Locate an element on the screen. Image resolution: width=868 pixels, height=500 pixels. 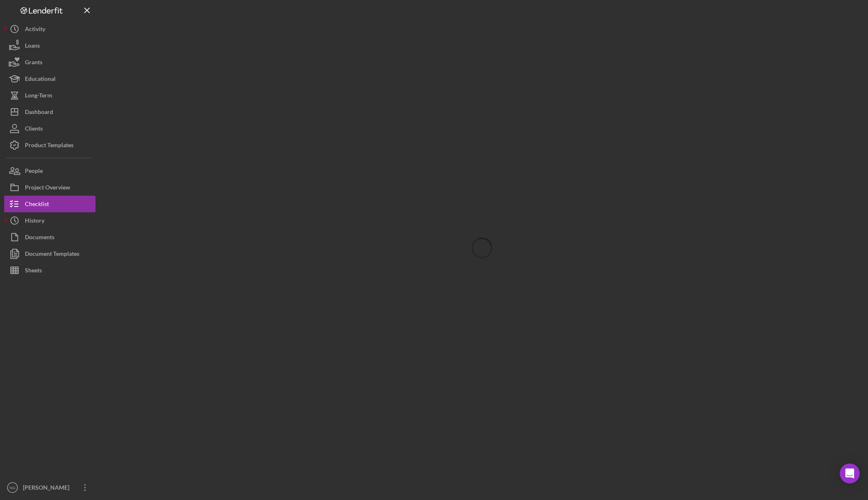
div: Educational is located at coordinates (40, 80).